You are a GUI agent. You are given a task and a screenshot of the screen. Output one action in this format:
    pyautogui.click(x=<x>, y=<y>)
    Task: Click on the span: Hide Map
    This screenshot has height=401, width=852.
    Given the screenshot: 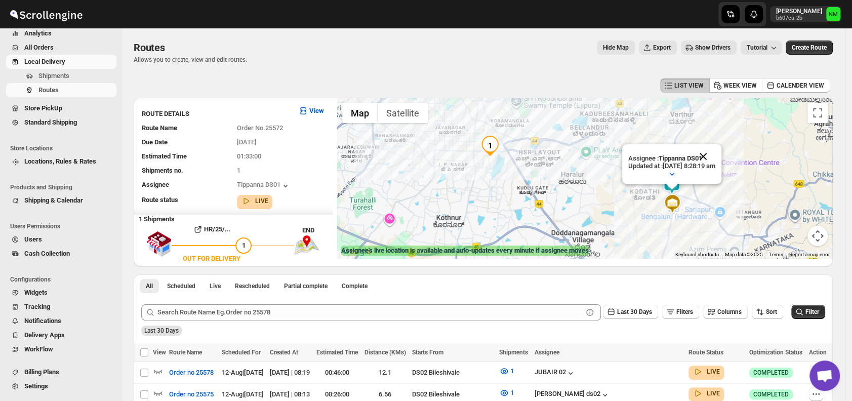 What is the action you would take?
    pyautogui.click(x=615, y=48)
    